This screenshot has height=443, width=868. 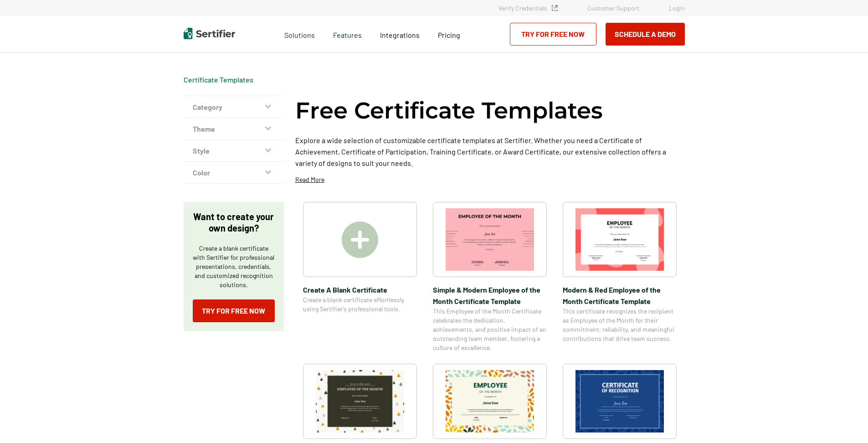 What do you see at coordinates (234, 151) in the screenshot?
I see `button: Style` at bounding box center [234, 151].